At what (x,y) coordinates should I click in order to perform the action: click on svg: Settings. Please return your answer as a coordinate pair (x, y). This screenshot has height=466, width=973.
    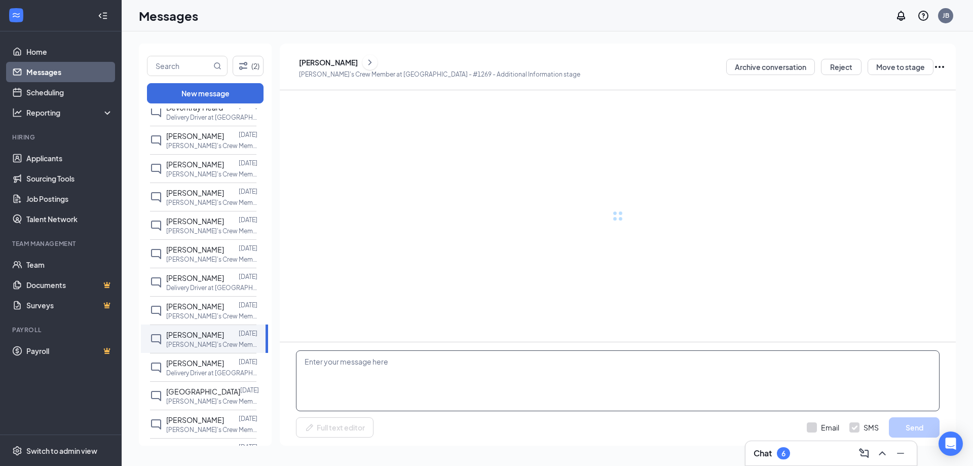
    Looking at the image, I should click on (17, 450).